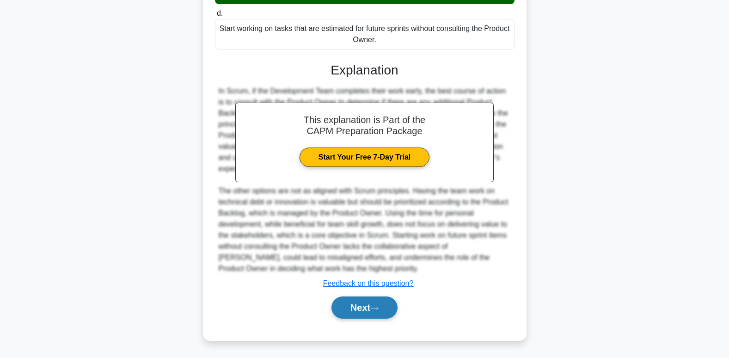 Image resolution: width=729 pixels, height=358 pixels. Describe the element at coordinates (365, 180) in the screenshot. I see `div: In Scrum, if the Development Team completes their work early, the best course of action is to con...` at that location.